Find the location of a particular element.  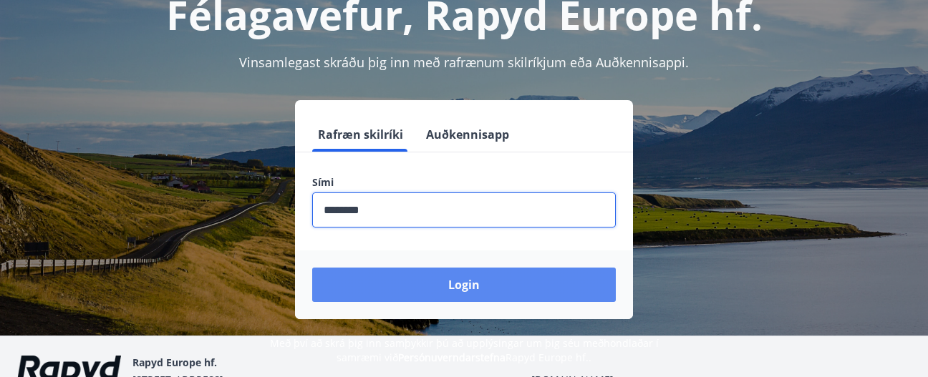

button: Login is located at coordinates (464, 285).